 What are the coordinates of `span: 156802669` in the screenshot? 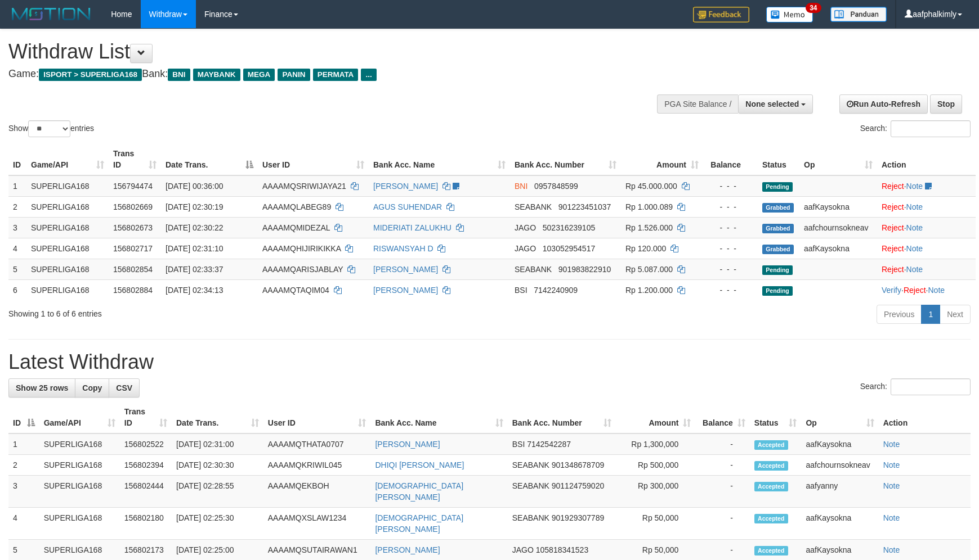 It's located at (133, 207).